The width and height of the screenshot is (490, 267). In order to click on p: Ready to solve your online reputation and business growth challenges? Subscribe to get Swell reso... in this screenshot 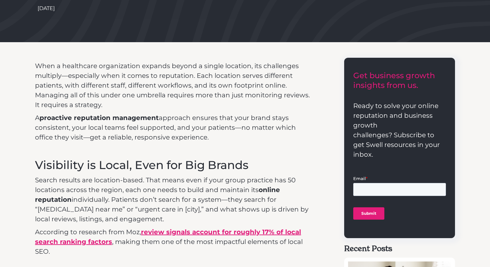, I will do `click(400, 130)`.